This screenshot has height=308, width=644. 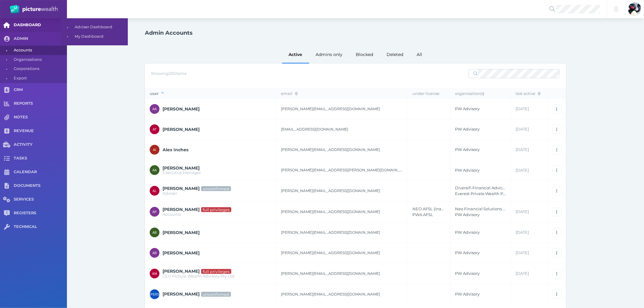 What do you see at coordinates (395, 55) in the screenshot?
I see `div: Deleted` at bounding box center [395, 55].